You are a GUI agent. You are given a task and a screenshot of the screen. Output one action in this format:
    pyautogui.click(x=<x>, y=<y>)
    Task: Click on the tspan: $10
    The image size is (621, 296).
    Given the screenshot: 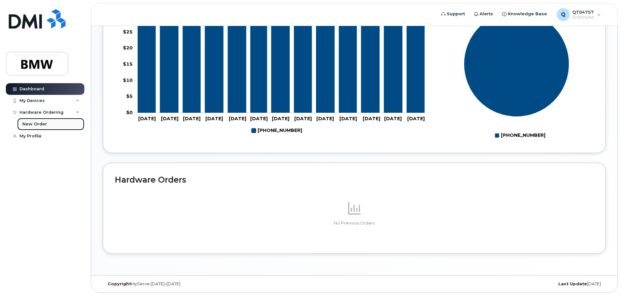 What is the action you would take?
    pyautogui.click(x=128, y=80)
    